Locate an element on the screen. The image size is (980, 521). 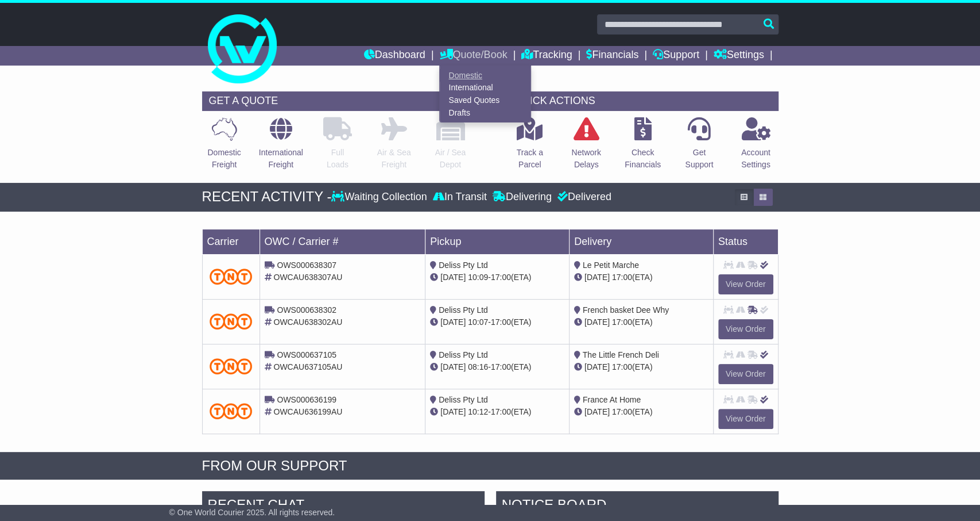
p: Air & Sea Freight is located at coordinates (394, 159).